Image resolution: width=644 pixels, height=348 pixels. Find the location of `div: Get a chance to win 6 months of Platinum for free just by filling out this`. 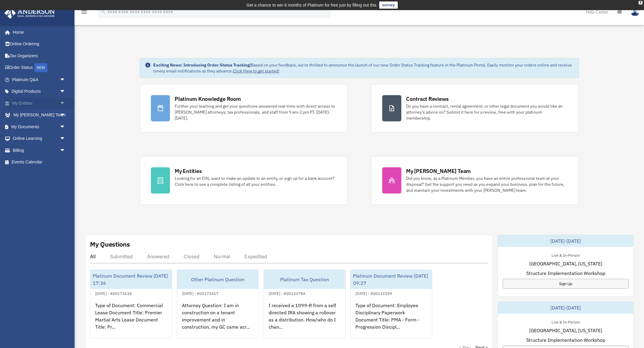

div: Get a chance to win 6 months of Platinum for free just by filling out this is located at coordinates (311, 5).